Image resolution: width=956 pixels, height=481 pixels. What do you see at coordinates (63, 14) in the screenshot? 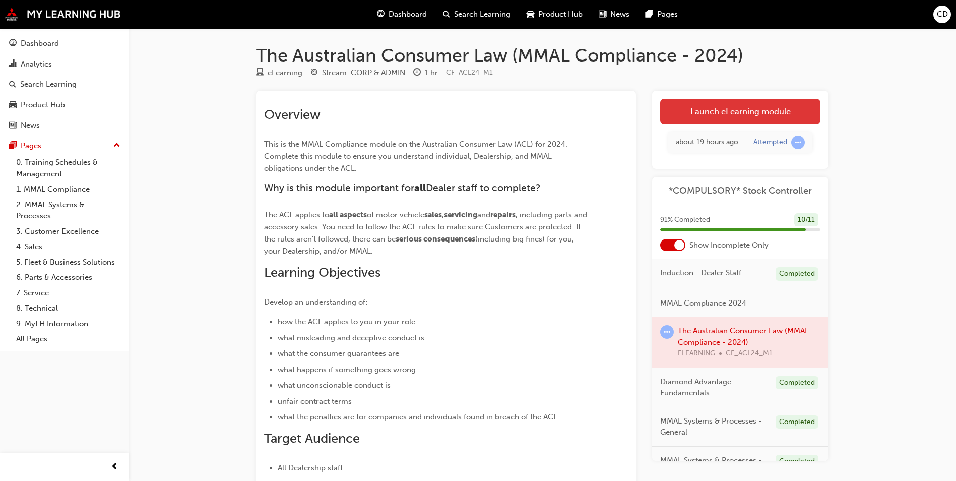
I see `img: mmal` at bounding box center [63, 14].